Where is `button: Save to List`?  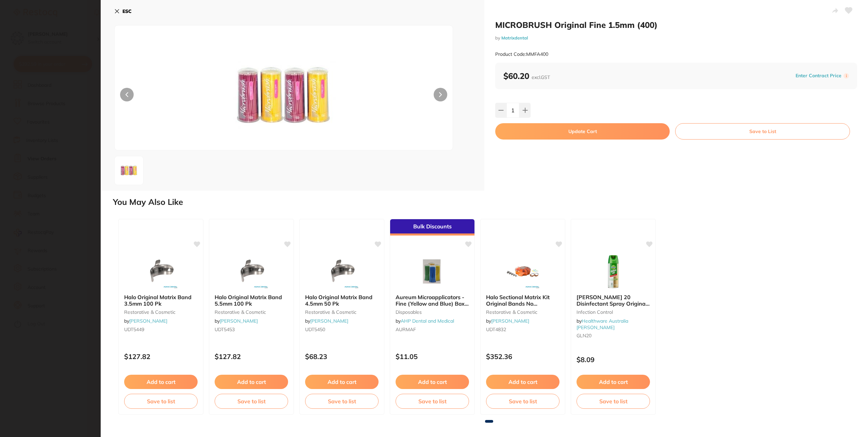 button: Save to List is located at coordinates (763, 131).